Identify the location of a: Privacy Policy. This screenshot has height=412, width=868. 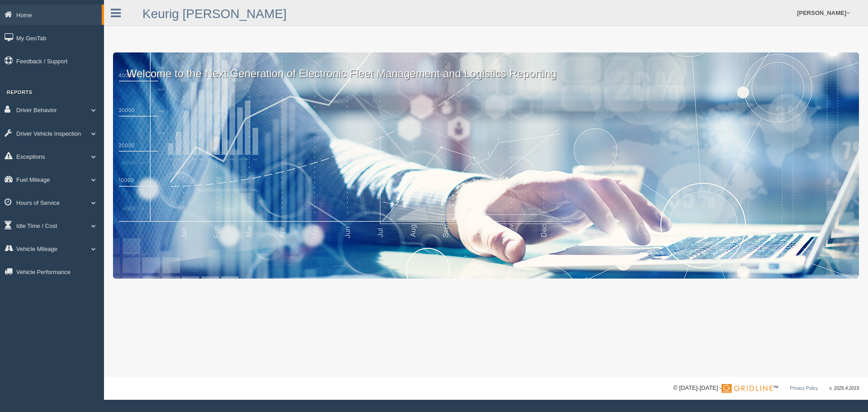
(804, 388).